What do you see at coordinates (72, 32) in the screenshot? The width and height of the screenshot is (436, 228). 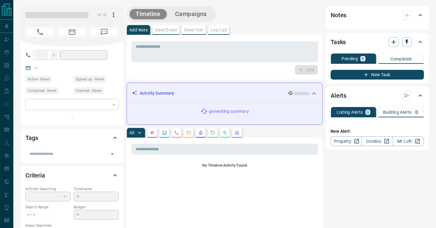 I see `span: No Email` at bounding box center [72, 32].